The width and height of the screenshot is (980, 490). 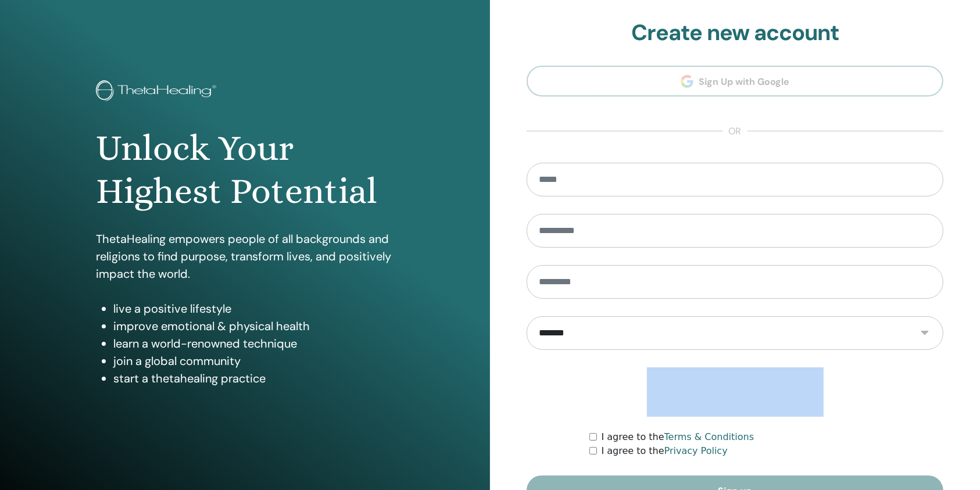 I want to click on p: ThetaHealing empowers people of all backgrounds and religions to find purpose, transform lives, a..., so click(x=245, y=256).